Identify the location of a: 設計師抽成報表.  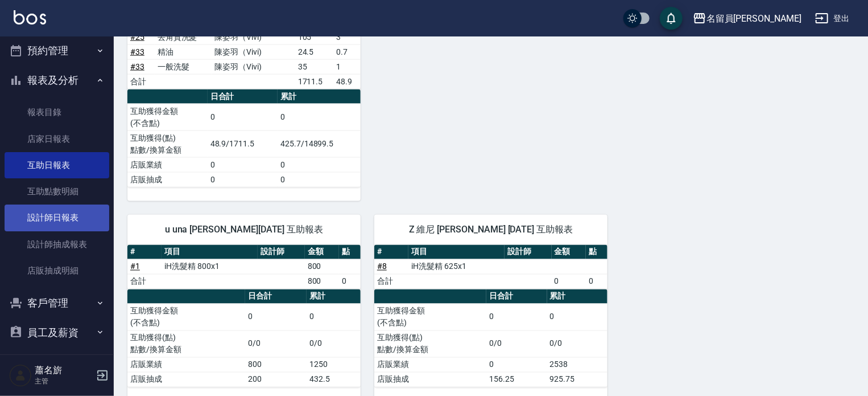
(57, 245).